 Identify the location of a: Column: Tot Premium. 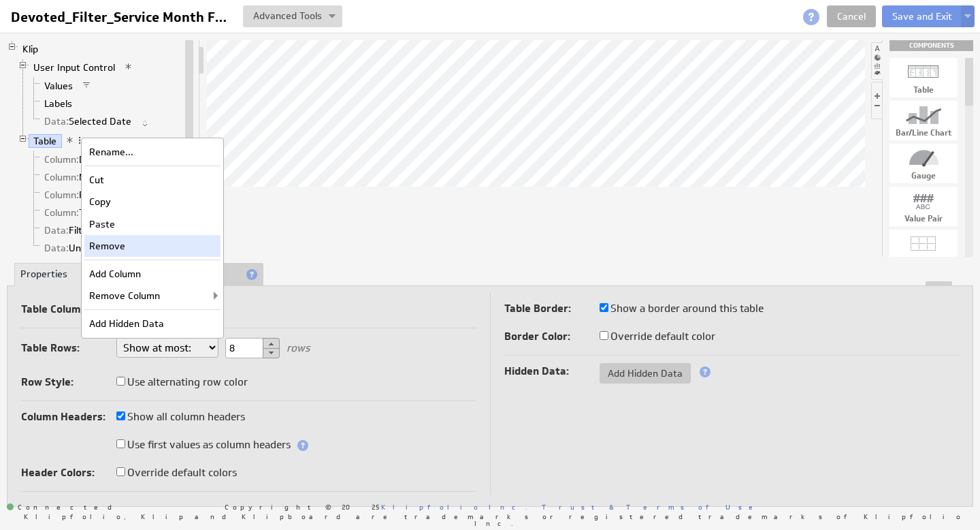
(90, 213).